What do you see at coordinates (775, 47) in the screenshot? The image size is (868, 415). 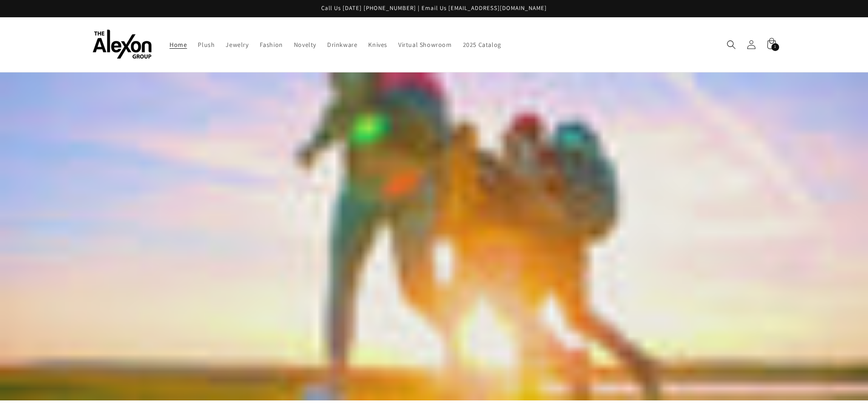 I see `span: 1` at bounding box center [775, 47].